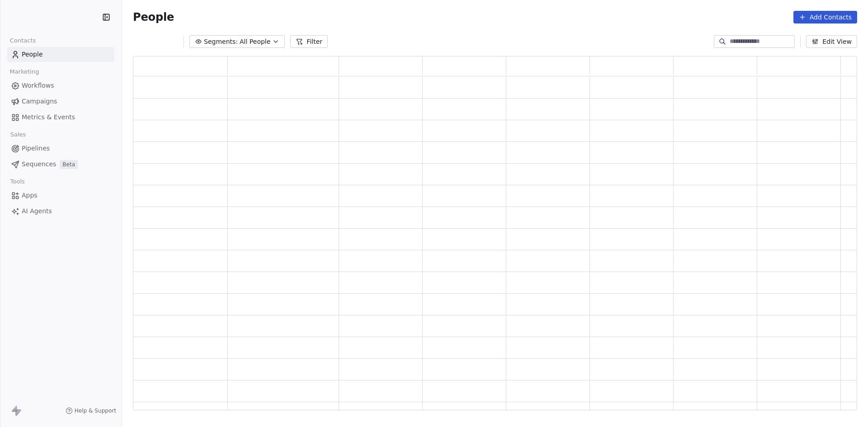 The image size is (868, 427). Describe the element at coordinates (825, 17) in the screenshot. I see `button: Add Contacts` at that location.